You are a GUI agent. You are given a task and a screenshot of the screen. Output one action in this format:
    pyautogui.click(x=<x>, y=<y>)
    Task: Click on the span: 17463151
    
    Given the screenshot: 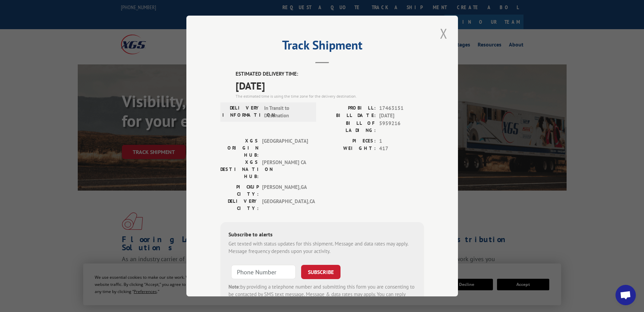 What is the action you would take?
    pyautogui.click(x=402, y=108)
    